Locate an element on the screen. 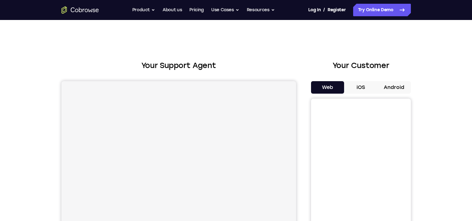  button: Product is located at coordinates (144, 10).